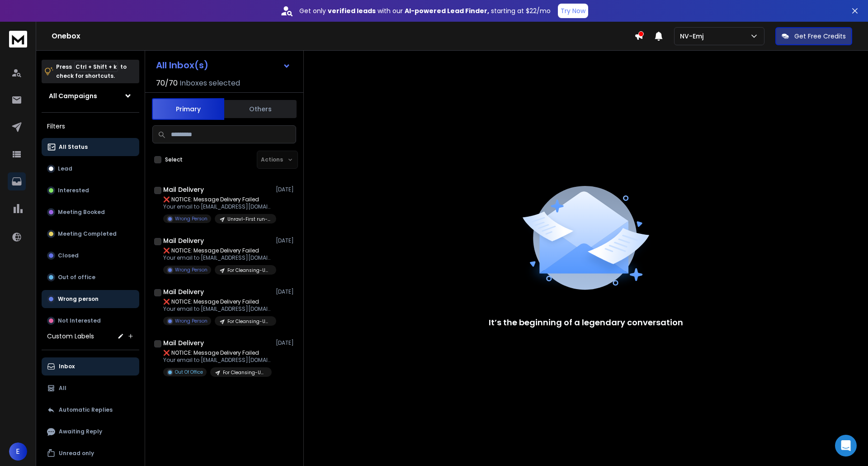  I want to click on h1: All Inbox(s), so click(182, 65).